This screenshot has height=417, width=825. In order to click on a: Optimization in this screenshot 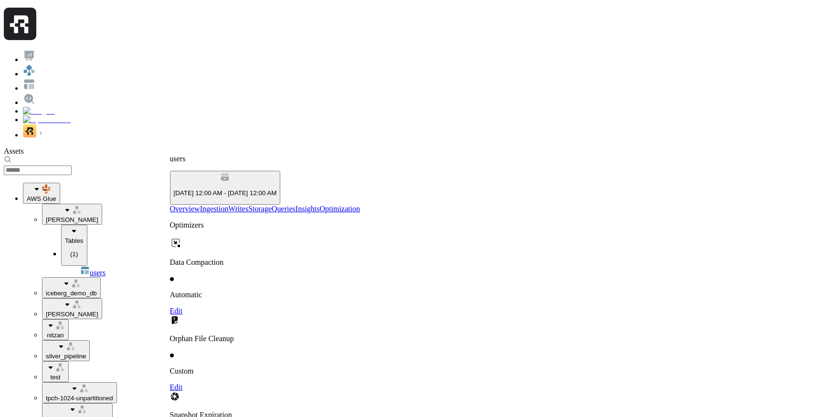, I will do `click(340, 209)`.